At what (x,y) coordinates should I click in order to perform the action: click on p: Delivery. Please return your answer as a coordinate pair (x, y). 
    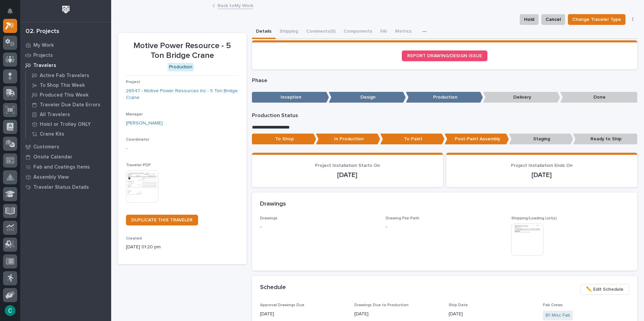
    Looking at the image, I should click on (521, 97).